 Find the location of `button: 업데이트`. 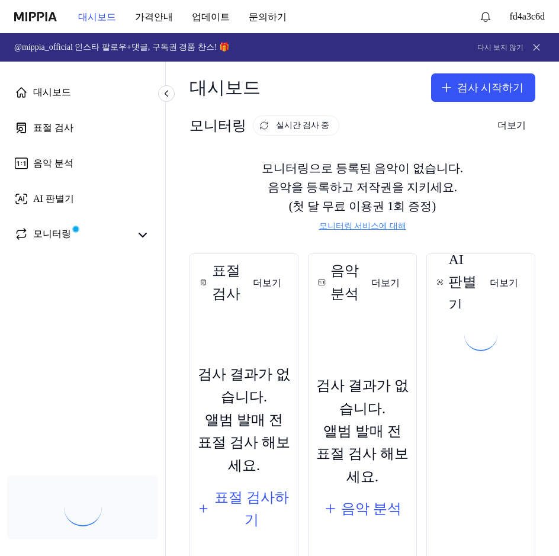

button: 업데이트 is located at coordinates (199, 17).